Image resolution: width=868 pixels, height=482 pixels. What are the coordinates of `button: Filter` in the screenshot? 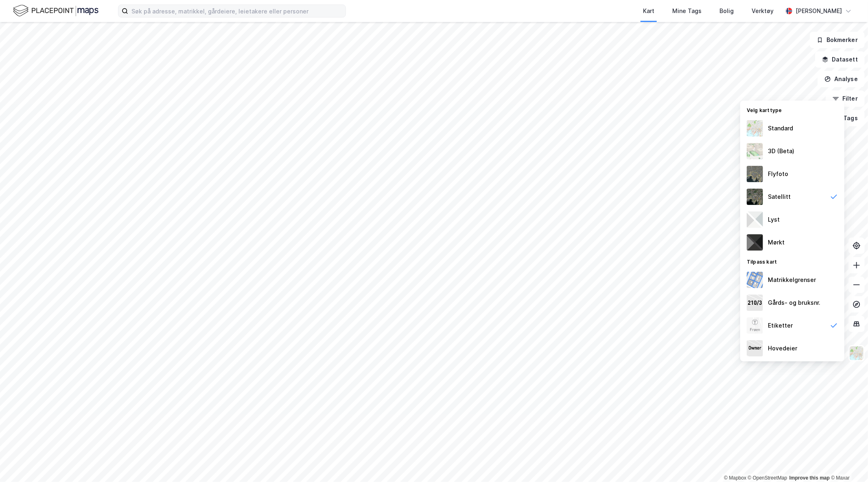 It's located at (846, 98).